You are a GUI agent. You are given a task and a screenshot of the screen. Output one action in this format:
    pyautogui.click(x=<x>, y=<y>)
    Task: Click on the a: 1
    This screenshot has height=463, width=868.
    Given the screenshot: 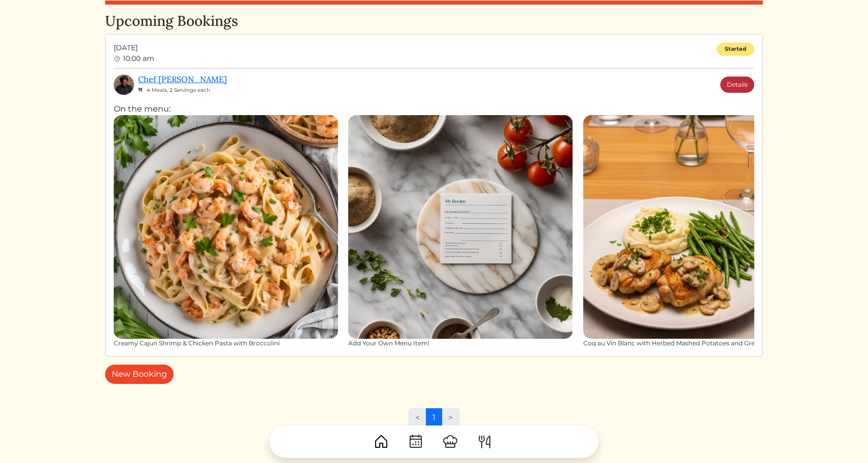 What is the action you would take?
    pyautogui.click(x=434, y=418)
    